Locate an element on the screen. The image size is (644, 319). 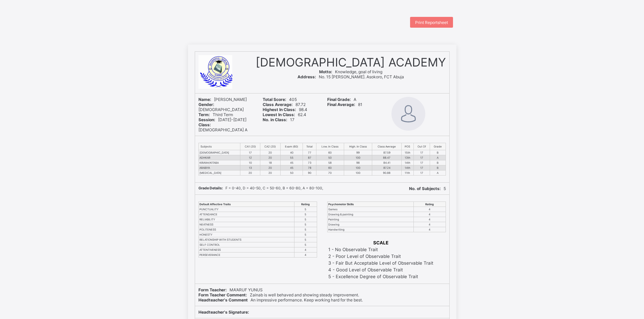
td: PERSEVERANCE is located at coordinates (246, 255).